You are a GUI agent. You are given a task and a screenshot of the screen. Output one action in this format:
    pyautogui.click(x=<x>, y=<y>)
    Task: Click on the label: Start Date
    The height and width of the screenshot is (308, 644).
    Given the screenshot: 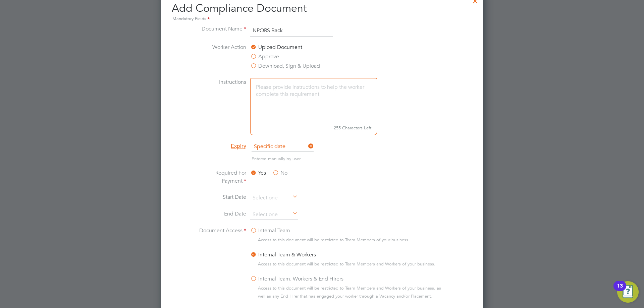 What is the action you would take?
    pyautogui.click(x=221, y=197)
    